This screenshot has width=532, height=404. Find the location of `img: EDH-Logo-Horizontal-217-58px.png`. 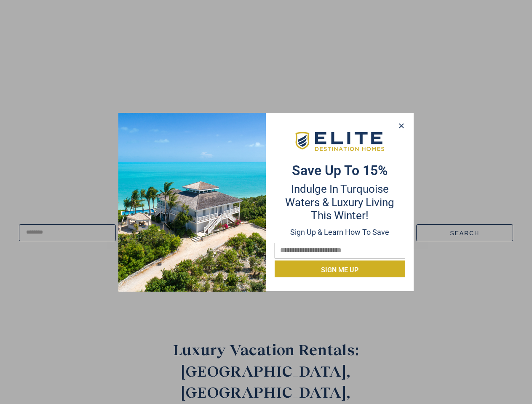

img: EDH-Logo-Horizontal-217-58px.png is located at coordinates (340, 142).